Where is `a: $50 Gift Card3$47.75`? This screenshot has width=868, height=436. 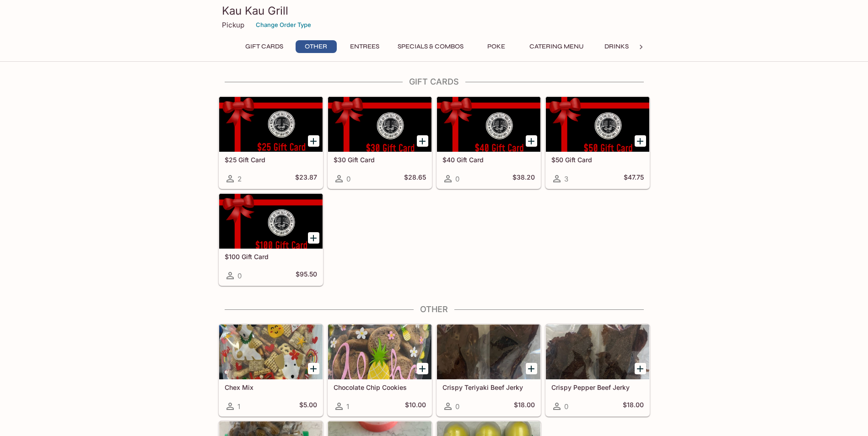 a: $50 Gift Card3$47.75 is located at coordinates (597, 143).